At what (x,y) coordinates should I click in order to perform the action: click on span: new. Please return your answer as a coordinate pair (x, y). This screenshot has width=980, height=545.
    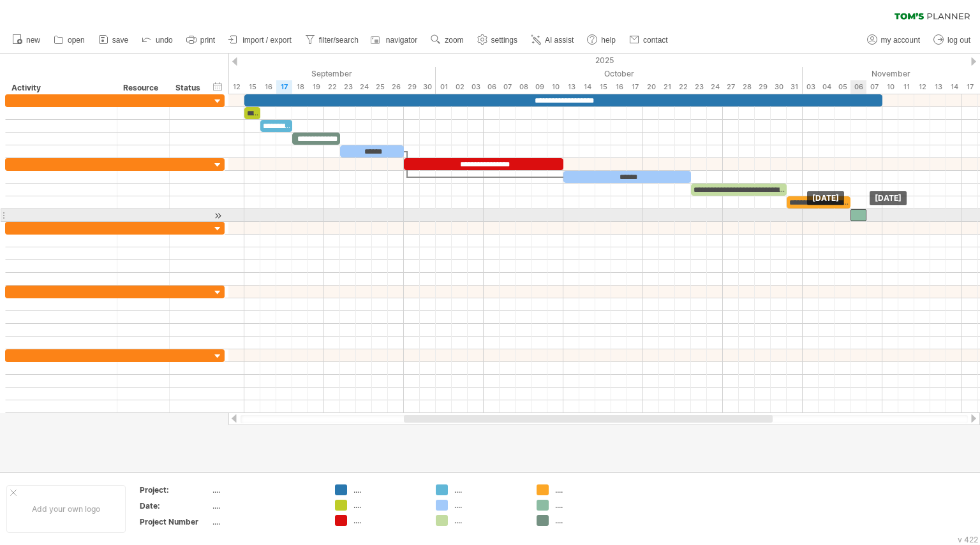
    Looking at the image, I should click on (33, 40).